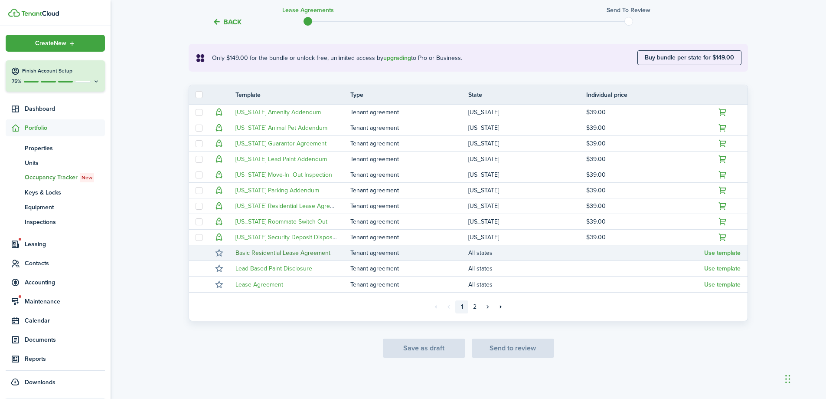 This screenshot has width=826, height=399. Describe the element at coordinates (488, 307) in the screenshot. I see `a: Next` at that location.